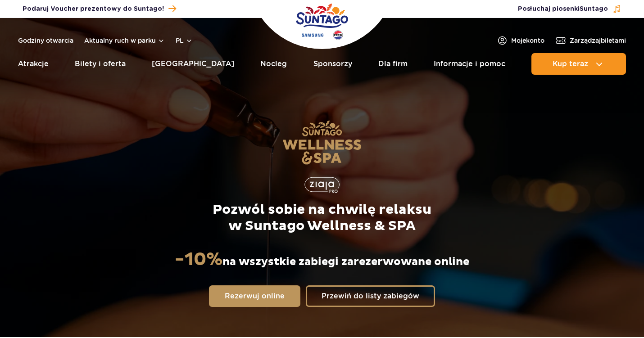 Image resolution: width=644 pixels, height=338 pixels. What do you see at coordinates (322, 260) in the screenshot?
I see `p: na wszystkie zabiegi zarezerwowane online` at bounding box center [322, 260].